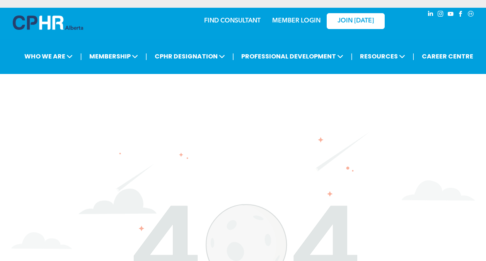 The width and height of the screenshot is (486, 261). I want to click on a: MEMBER LOGIN, so click(296, 21).